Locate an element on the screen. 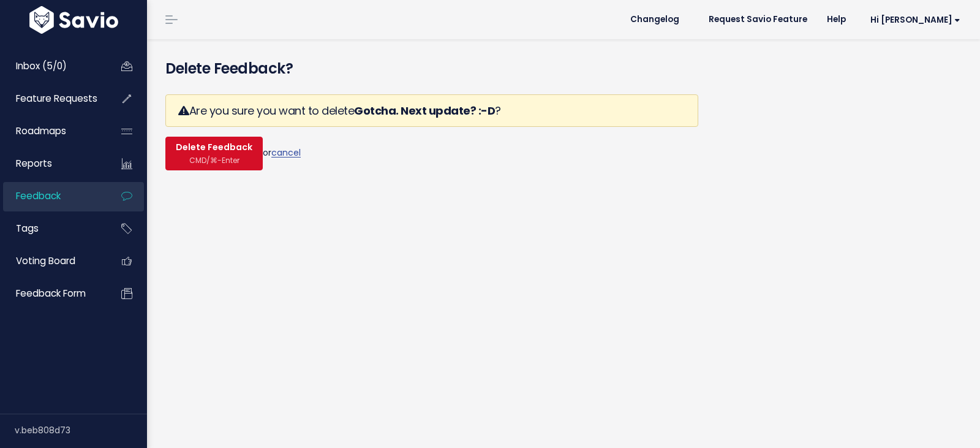 The height and width of the screenshot is (448, 980). h4: Delete Feedback? is located at coordinates (564, 68).